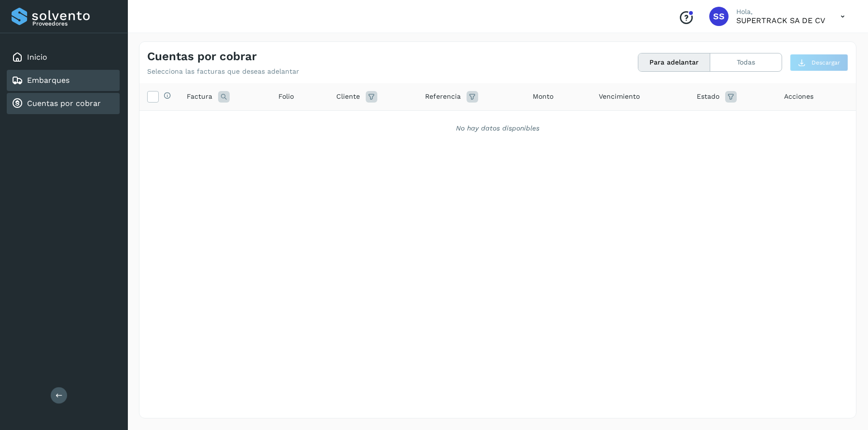 The image size is (868, 430). What do you see at coordinates (63, 103) in the screenshot?
I see `a: Cuentas por cobrar` at bounding box center [63, 103].